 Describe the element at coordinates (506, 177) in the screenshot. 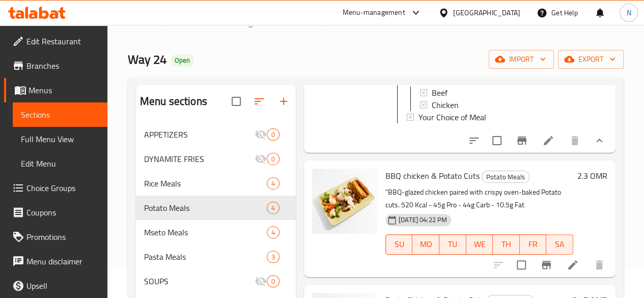

I see `span: Potato Meals` at that location.